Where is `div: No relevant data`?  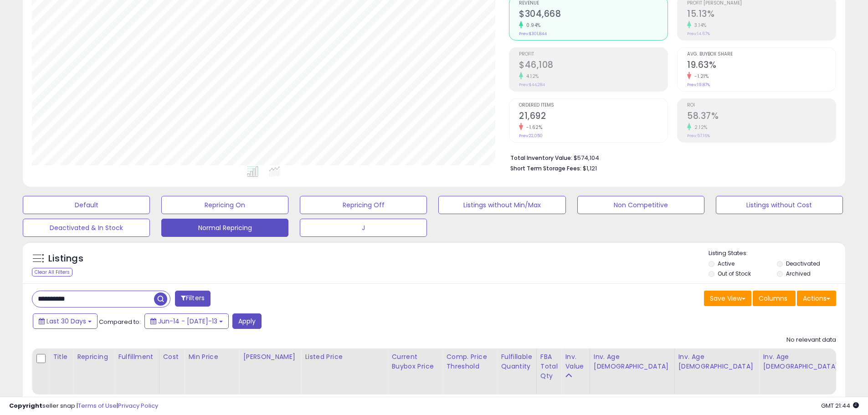
div: No relevant data is located at coordinates (812, 340).